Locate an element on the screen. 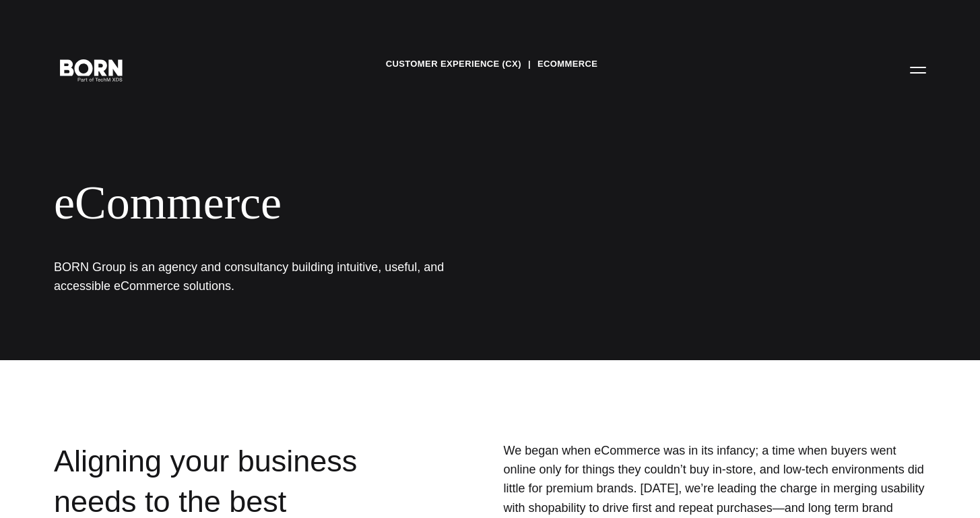  a: eCommerce is located at coordinates (567, 64).